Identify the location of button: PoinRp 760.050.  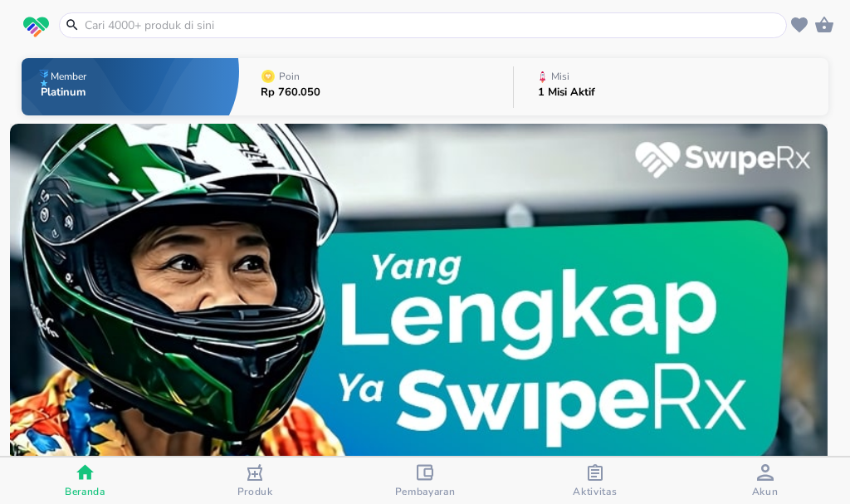
(377, 87).